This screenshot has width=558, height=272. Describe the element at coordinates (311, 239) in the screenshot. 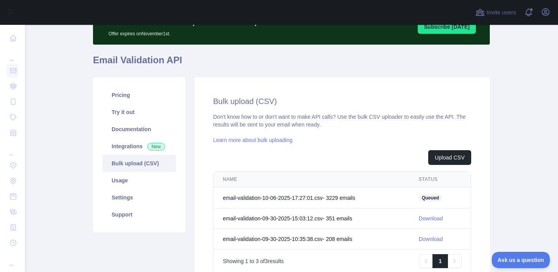

I see `td: email-validation-09-30-2025-10:35:38.csv - 208 email s` at that location.